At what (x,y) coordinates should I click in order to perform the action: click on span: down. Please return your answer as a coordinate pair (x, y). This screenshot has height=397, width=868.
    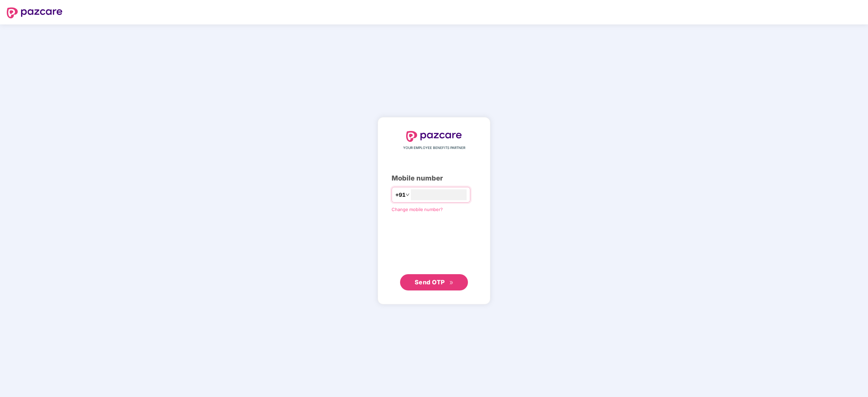
    Looking at the image, I should click on (408, 195).